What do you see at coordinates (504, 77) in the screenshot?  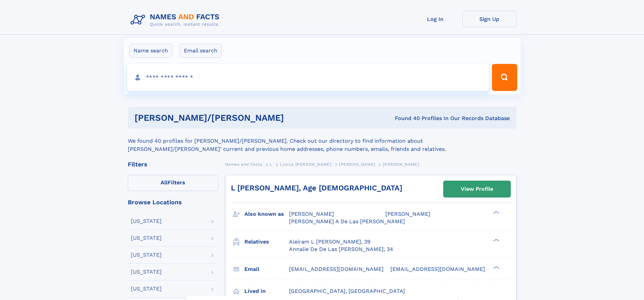 I see `button: Search Button` at bounding box center [504, 77].